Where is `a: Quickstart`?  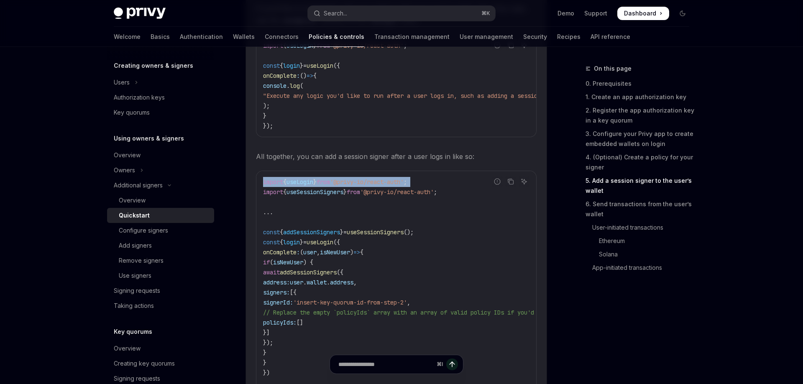 a: Quickstart is located at coordinates (161, 215).